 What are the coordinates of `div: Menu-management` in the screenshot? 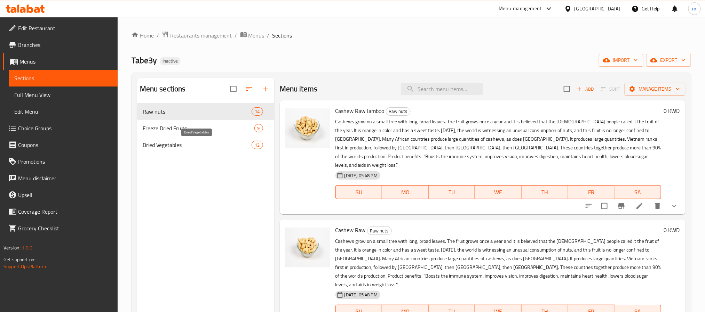 It's located at (520, 9).